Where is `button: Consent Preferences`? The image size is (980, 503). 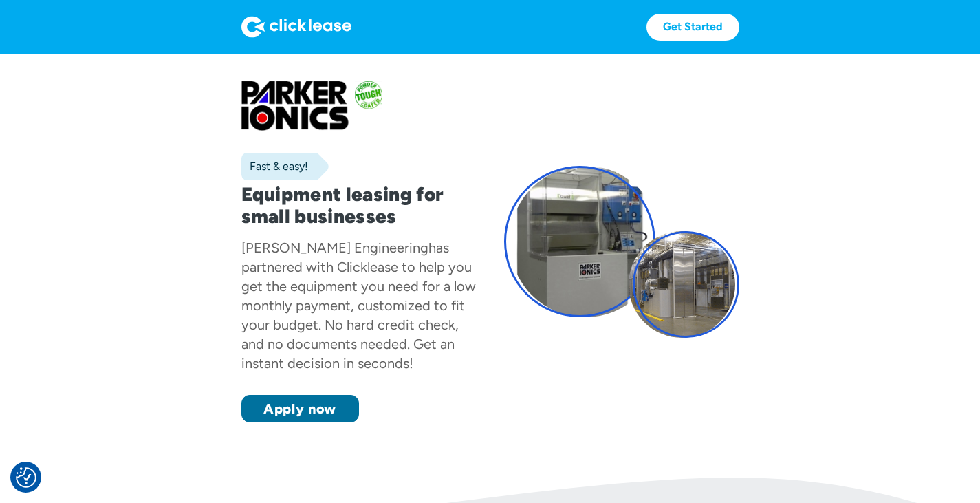 button: Consent Preferences is located at coordinates (26, 478).